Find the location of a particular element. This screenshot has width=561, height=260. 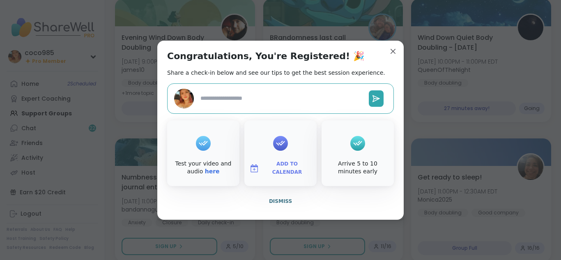

div: Test your video and audio is located at coordinates (203, 168).